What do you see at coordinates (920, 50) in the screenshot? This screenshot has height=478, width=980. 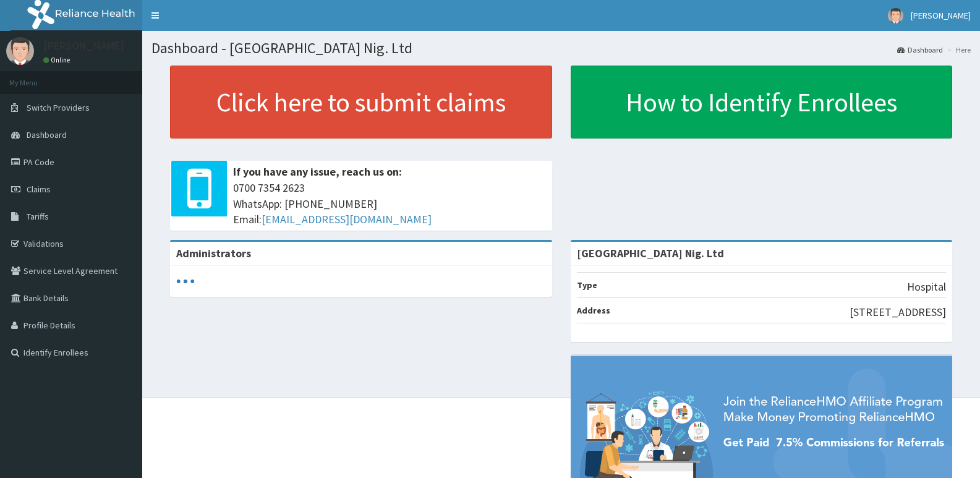 I see `a: Dashboard` at bounding box center [920, 50].